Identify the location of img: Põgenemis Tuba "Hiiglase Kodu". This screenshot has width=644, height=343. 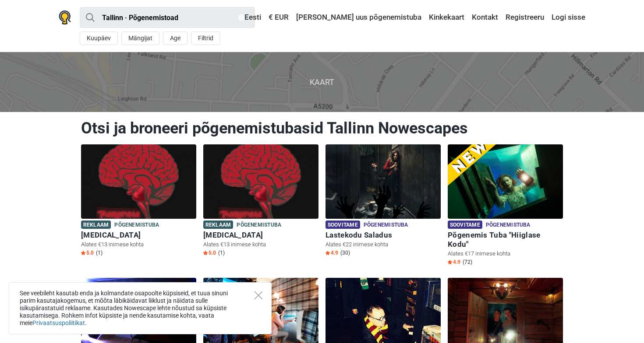
(505, 181).